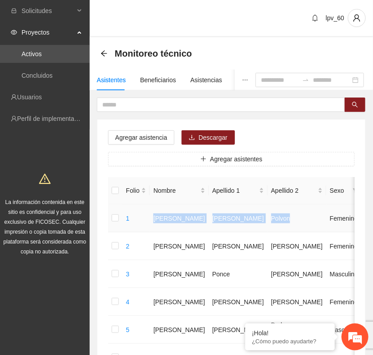  Describe the element at coordinates (238, 274) in the screenshot. I see `td: Ponce` at that location.